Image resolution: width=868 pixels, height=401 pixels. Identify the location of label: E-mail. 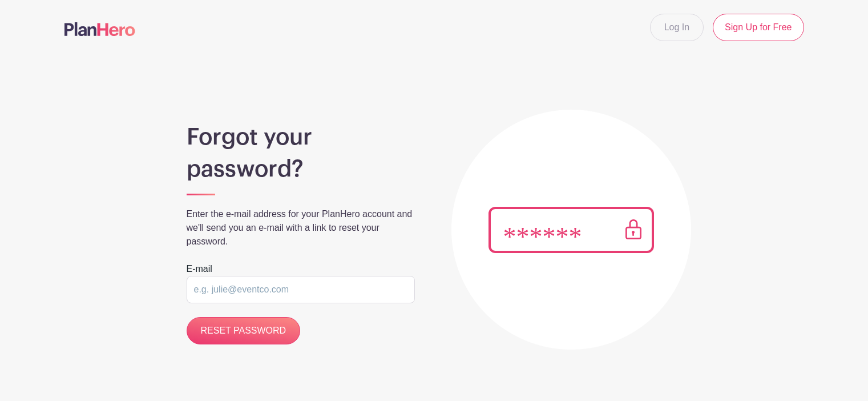
(199, 269).